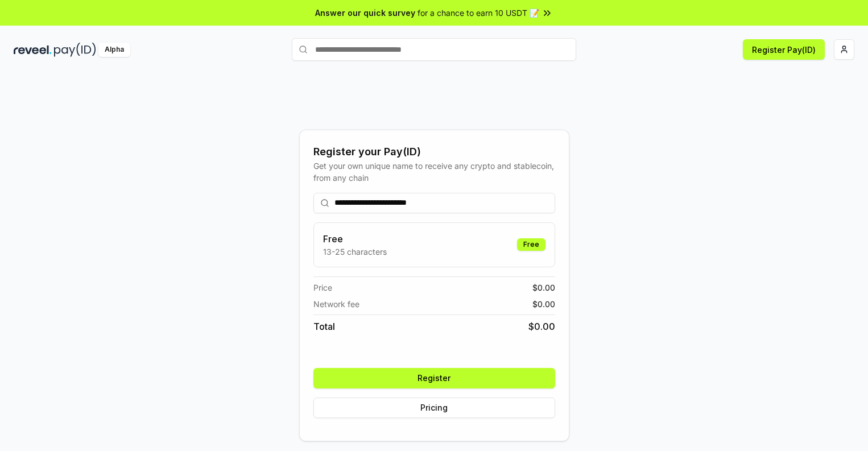  Describe the element at coordinates (355, 252) in the screenshot. I see `p: 13-25 characters` at that location.